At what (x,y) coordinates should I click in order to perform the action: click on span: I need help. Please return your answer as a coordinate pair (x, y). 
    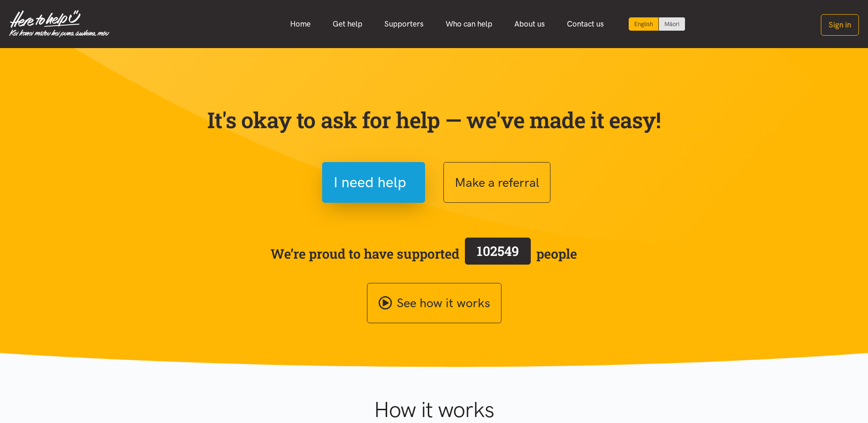
    Looking at the image, I should click on (370, 182).